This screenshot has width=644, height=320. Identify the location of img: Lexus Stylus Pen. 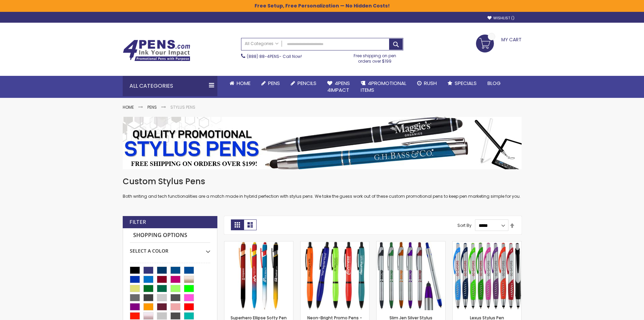
(487, 276).